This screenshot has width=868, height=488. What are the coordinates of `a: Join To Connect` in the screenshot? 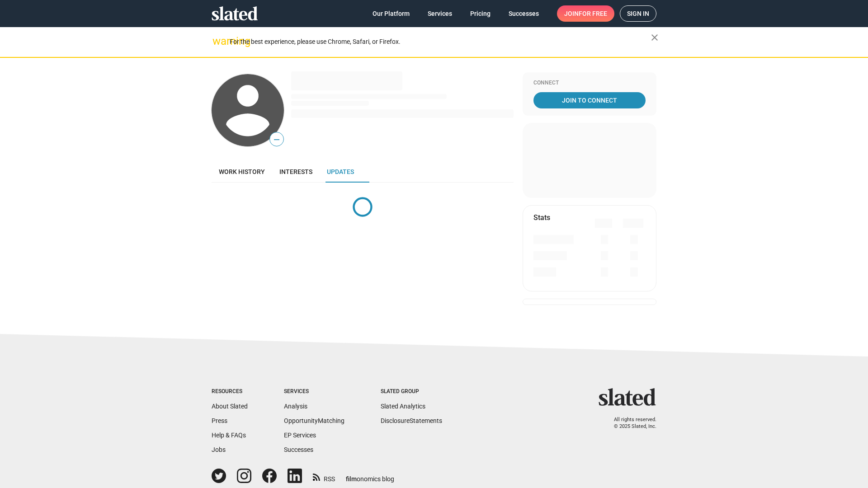 It's located at (590, 100).